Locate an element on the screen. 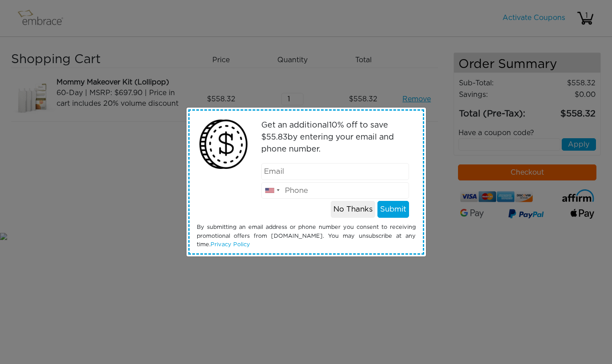 This screenshot has height=364, width=612. input: Phone is located at coordinates (335, 191).